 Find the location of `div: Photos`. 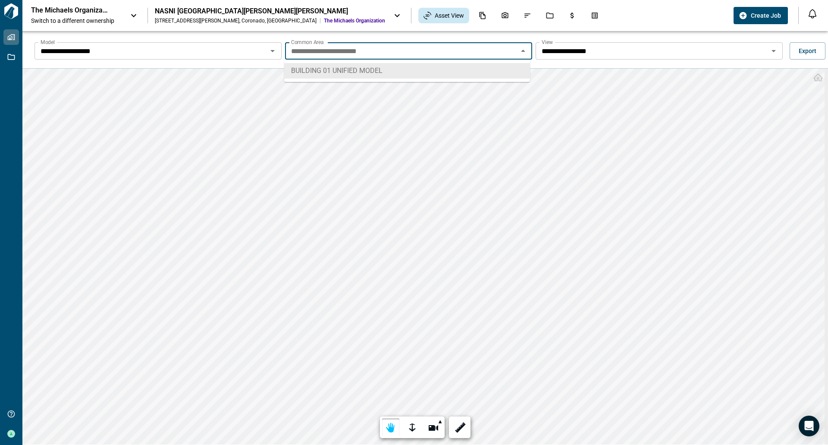

div: Photos is located at coordinates (505, 16).